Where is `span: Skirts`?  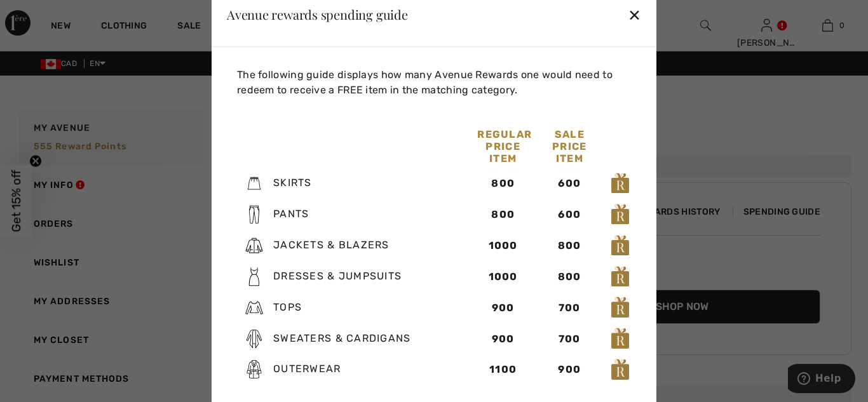
span: Skirts is located at coordinates (292, 182).